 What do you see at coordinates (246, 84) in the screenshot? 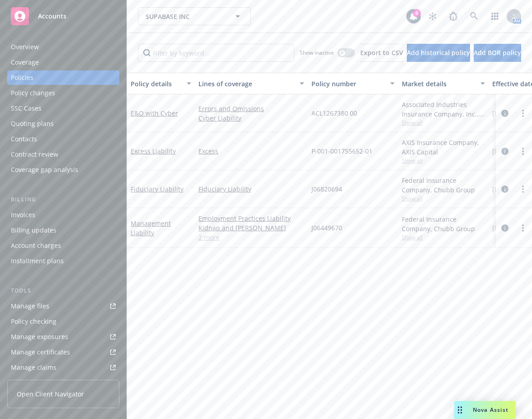
I see `div: Lines of coverage` at bounding box center [246, 84].